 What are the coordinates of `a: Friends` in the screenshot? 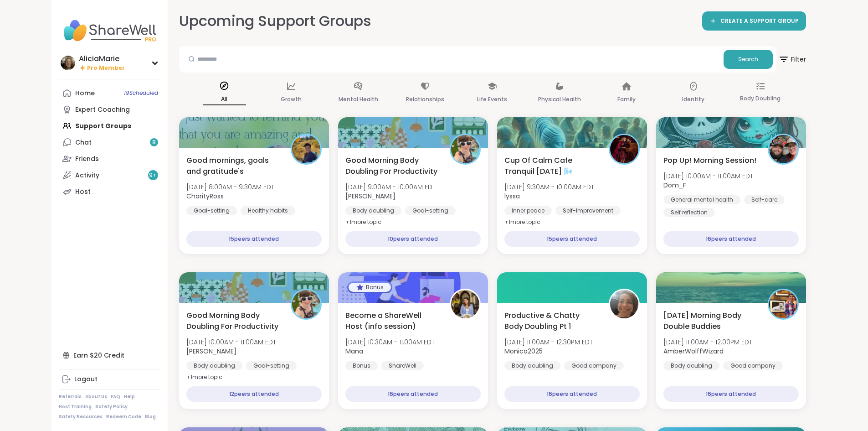 It's located at (109, 159).